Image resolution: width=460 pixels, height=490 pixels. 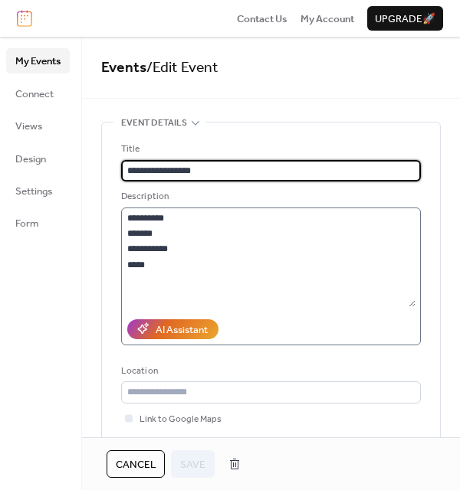 What do you see at coordinates (327, 18) in the screenshot?
I see `a: My Account` at bounding box center [327, 18].